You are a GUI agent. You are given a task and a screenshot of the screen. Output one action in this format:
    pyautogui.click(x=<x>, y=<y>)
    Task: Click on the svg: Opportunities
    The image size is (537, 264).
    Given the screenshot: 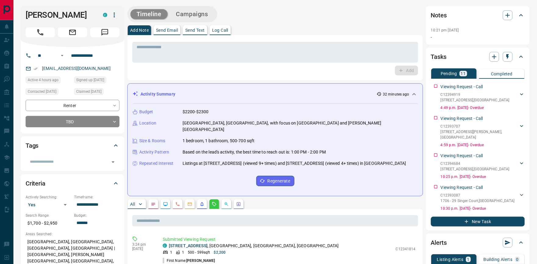 What is the action you would take?
    pyautogui.click(x=227, y=204)
    